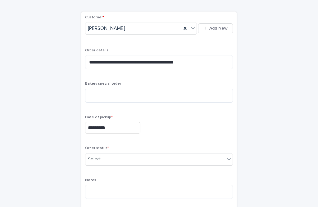 This screenshot has width=318, height=207. I want to click on span: Bakery special order, so click(103, 84).